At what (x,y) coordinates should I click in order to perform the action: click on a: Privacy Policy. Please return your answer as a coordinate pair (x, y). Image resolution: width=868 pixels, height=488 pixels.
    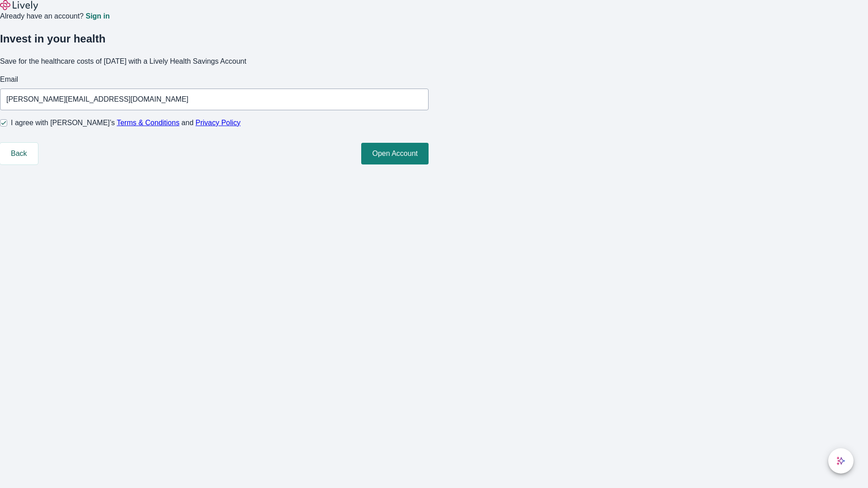
    Looking at the image, I should click on (218, 123).